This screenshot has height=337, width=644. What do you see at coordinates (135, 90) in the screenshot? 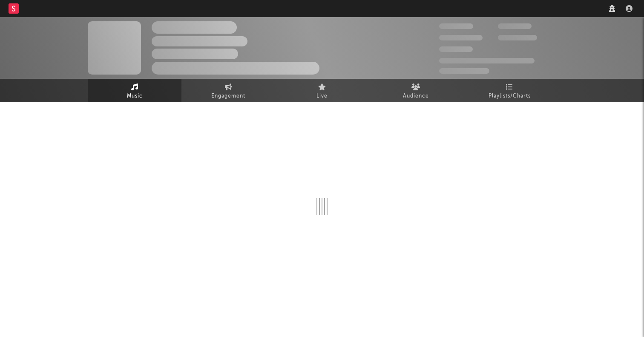
I see `a: Music` at bounding box center [135, 90].